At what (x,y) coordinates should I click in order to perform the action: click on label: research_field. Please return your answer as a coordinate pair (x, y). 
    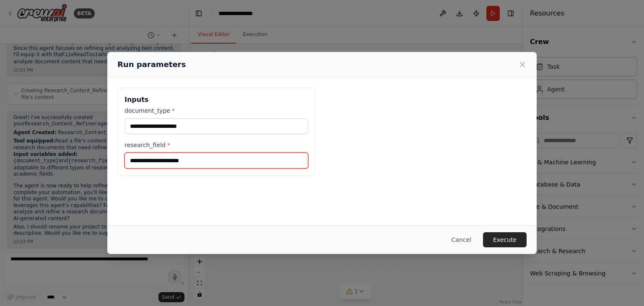
    Looking at the image, I should click on (216, 145).